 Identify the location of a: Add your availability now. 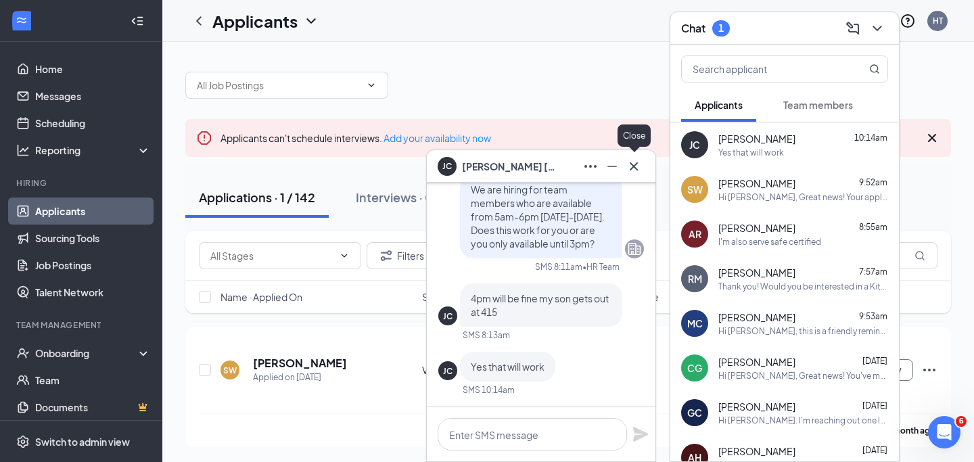
(437, 138).